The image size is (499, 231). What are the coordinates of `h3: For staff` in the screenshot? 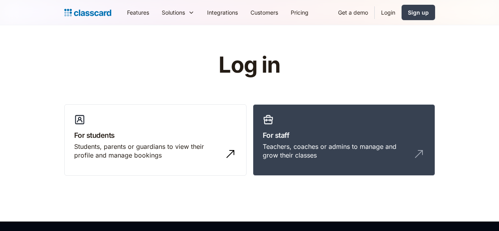 It's located at (344, 135).